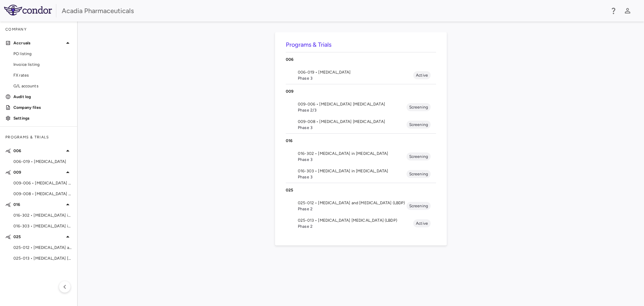  Describe the element at coordinates (361, 45) in the screenshot. I see `h6: Programs & Trials` at that location.